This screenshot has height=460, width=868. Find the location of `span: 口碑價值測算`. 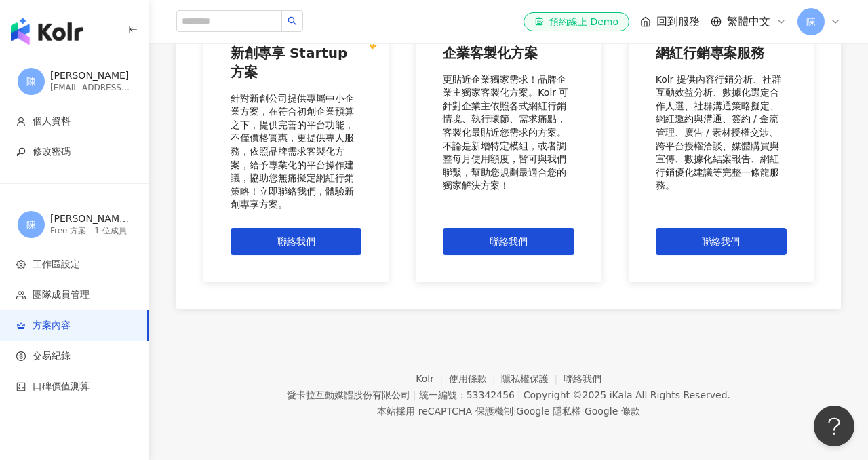

span: 口碑價值測算 is located at coordinates (61, 387).